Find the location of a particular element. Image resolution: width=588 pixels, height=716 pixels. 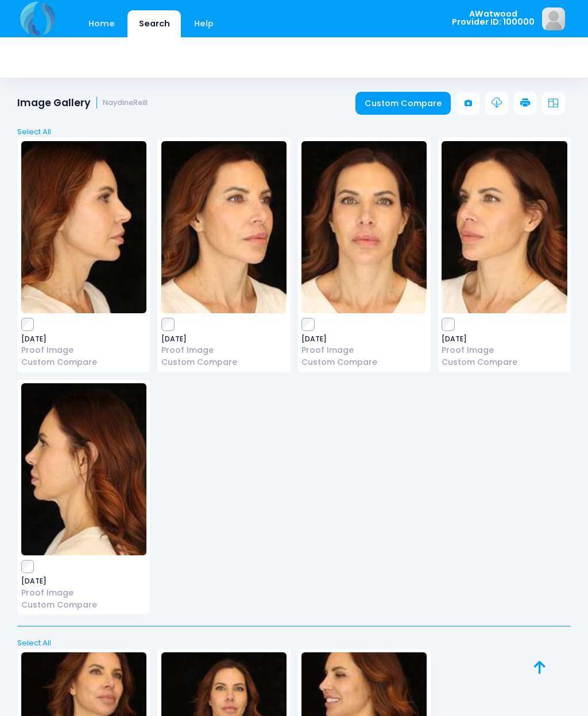

span: AWatwood Provider ID: 100000 is located at coordinates (493, 18).